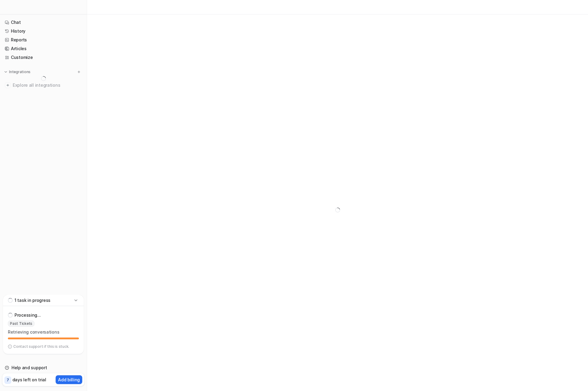 The width and height of the screenshot is (588, 391). Describe the element at coordinates (8, 85) in the screenshot. I see `img: explore all integrations` at that location.